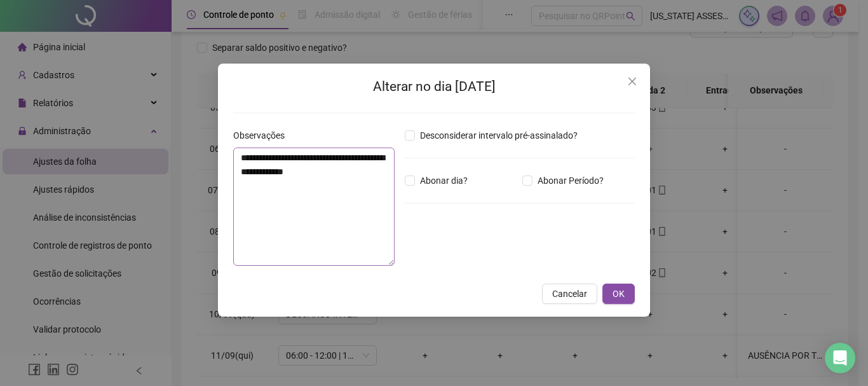  What do you see at coordinates (632, 82) in the screenshot?
I see `button: Close` at bounding box center [632, 82].